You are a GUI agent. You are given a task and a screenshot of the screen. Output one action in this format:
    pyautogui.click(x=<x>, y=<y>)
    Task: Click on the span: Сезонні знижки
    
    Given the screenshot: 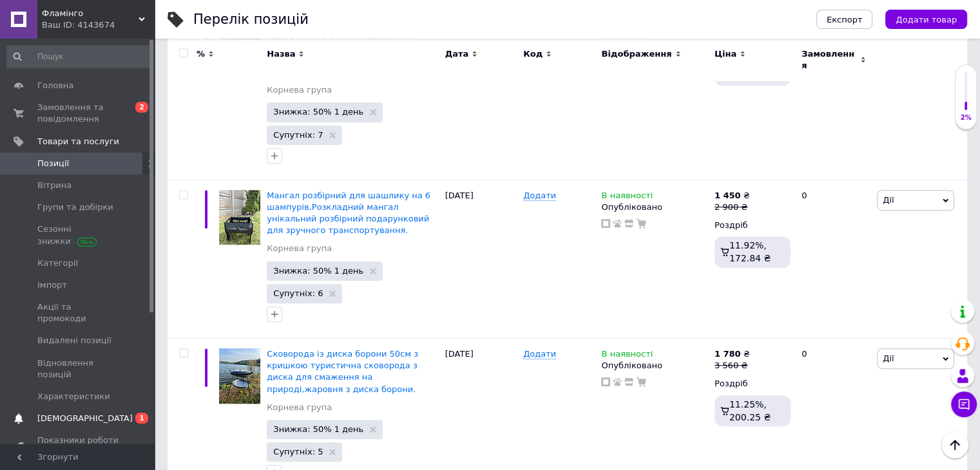 What is the action you would take?
    pyautogui.click(x=78, y=235)
    